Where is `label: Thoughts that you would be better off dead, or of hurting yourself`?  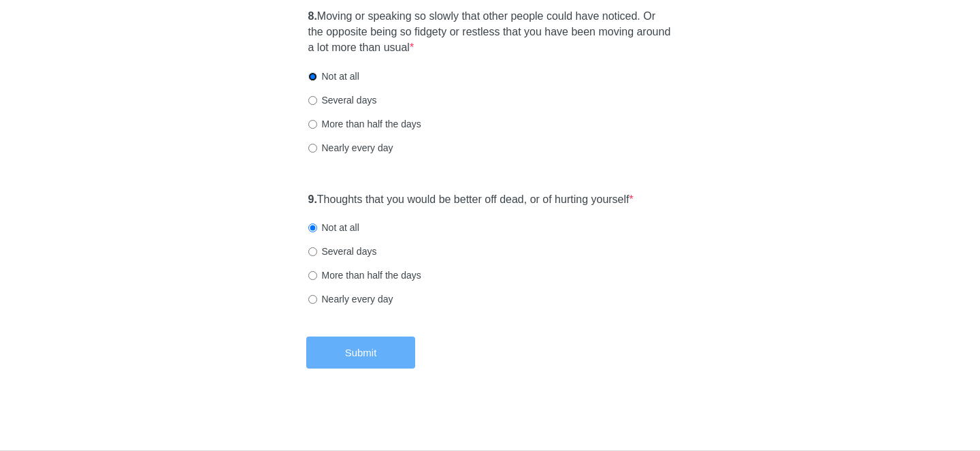
label: Thoughts that you would be better off dead, or of hurting yourself is located at coordinates (471, 200).